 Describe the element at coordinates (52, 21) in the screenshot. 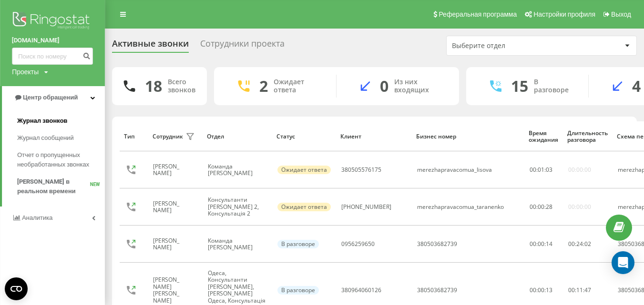

I see `img: Ringostat logo` at that location.